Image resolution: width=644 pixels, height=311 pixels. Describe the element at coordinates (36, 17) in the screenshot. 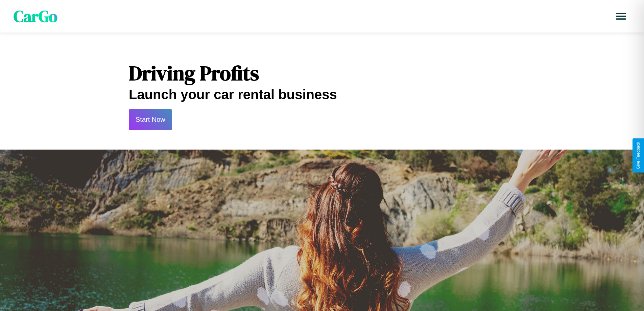

I see `span: CarGo` at that location.